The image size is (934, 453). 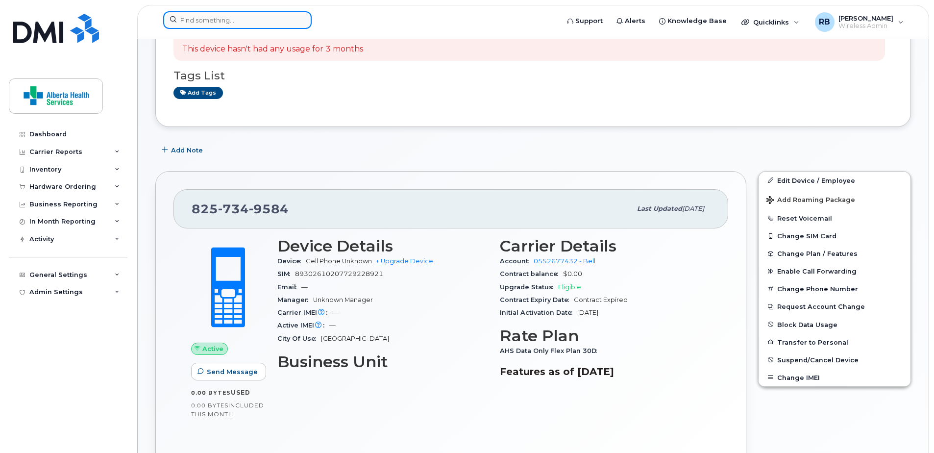 What do you see at coordinates (299, 338) in the screenshot?
I see `span: City Of Use` at bounding box center [299, 338].